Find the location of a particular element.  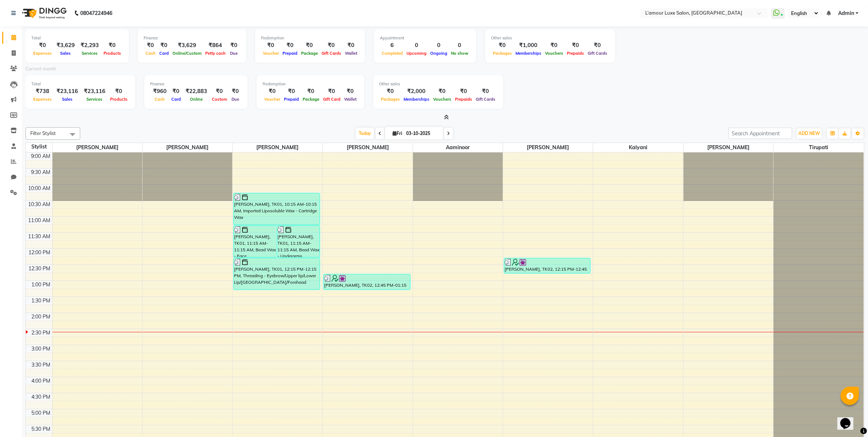

span: Due is located at coordinates (234, 53).